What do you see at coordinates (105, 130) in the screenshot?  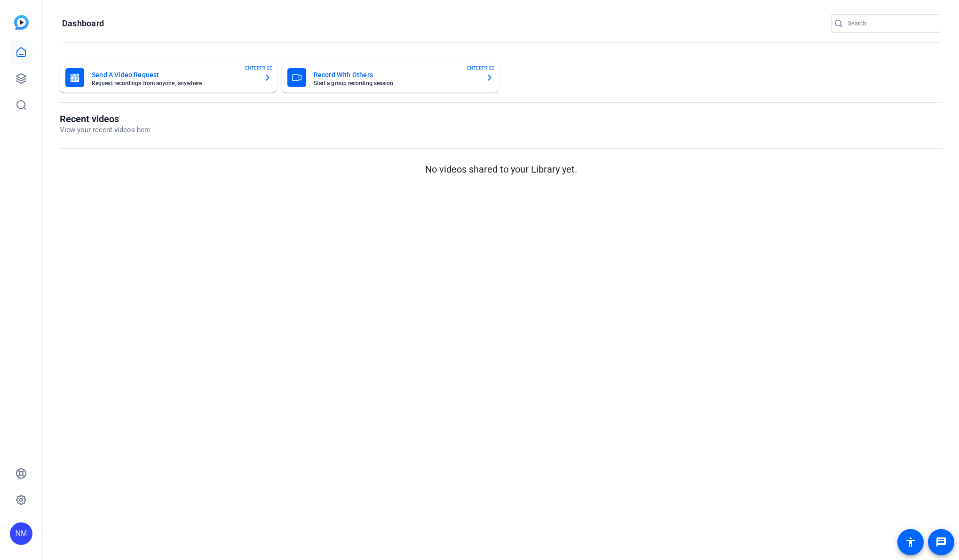 I see `p: View your recent videos here` at bounding box center [105, 130].